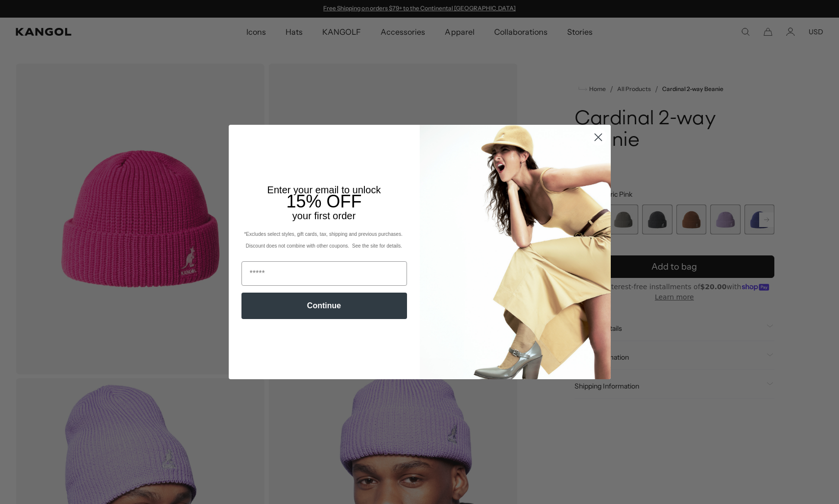  What do you see at coordinates (324, 201) in the screenshot?
I see `span: 15% OFF` at bounding box center [324, 201].